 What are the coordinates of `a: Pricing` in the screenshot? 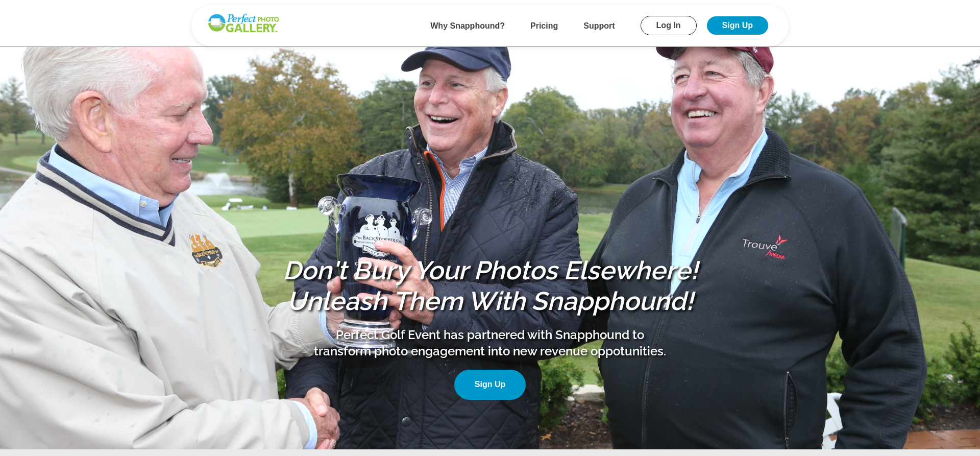 It's located at (544, 25).